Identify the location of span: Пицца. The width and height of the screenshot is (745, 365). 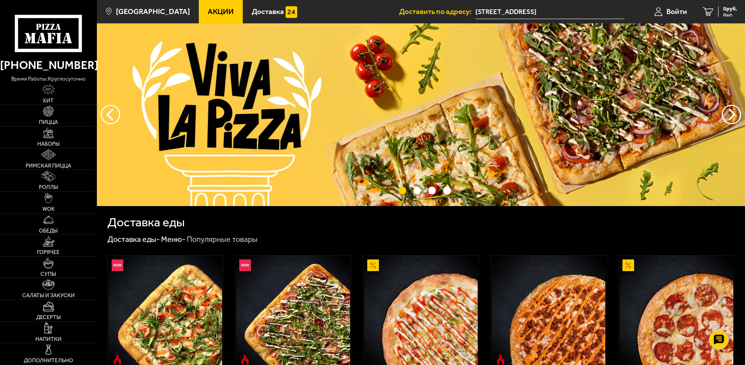
(48, 122).